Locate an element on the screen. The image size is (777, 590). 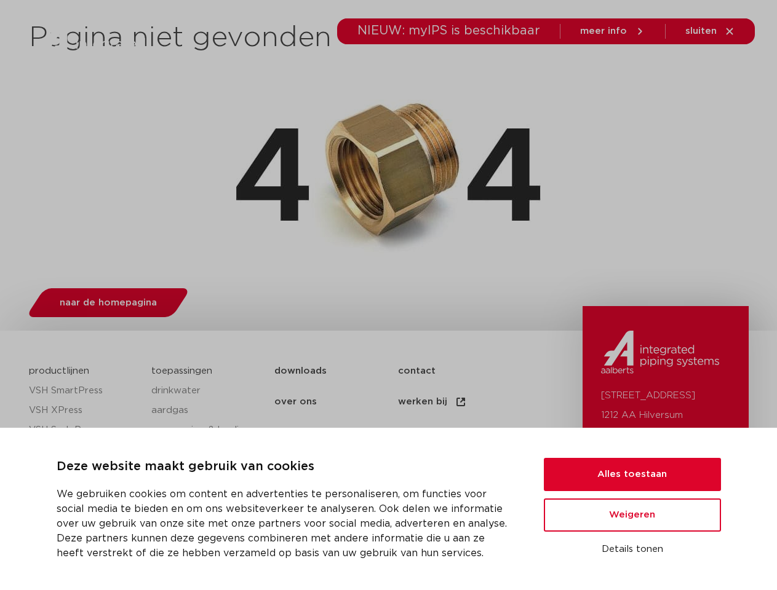
span: sluiten is located at coordinates (700, 31).